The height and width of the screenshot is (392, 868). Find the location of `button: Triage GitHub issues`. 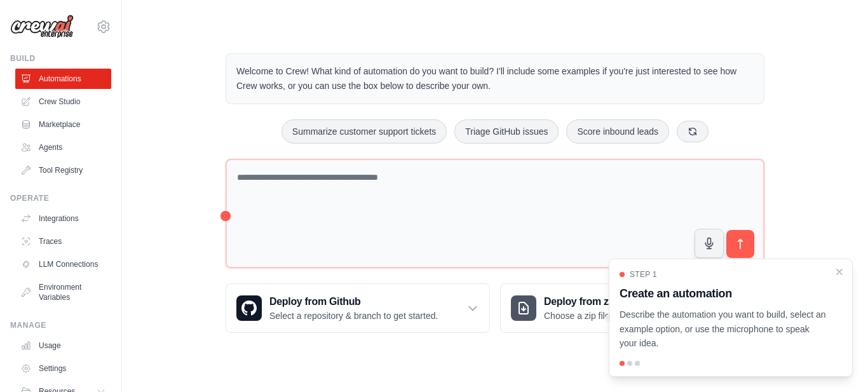

button: Triage GitHub issues is located at coordinates (506, 132).